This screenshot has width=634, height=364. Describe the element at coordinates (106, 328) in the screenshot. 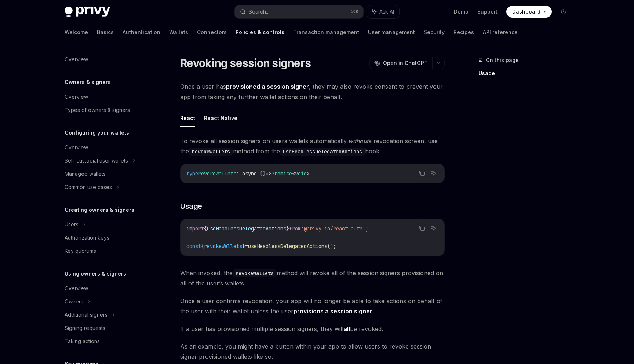

I see `a: Signing requests` at that location.